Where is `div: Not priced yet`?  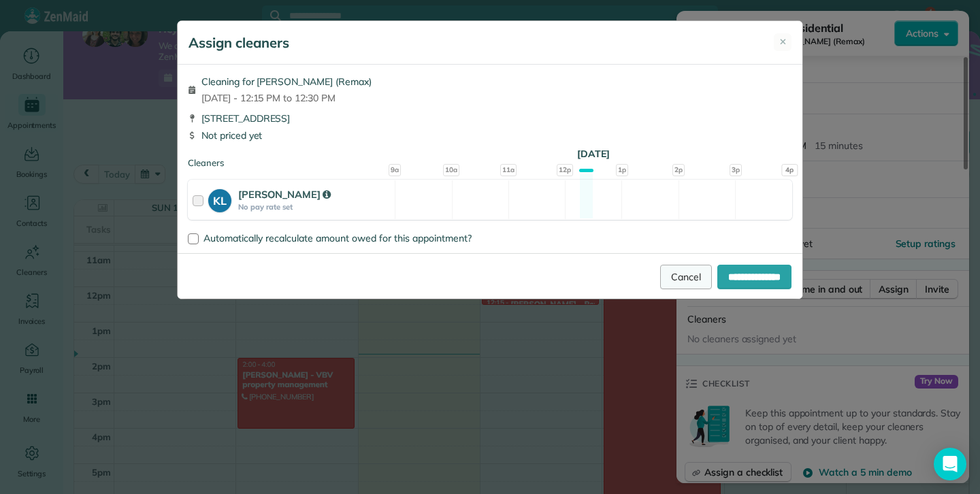
div: Not priced yet is located at coordinates (490, 136).